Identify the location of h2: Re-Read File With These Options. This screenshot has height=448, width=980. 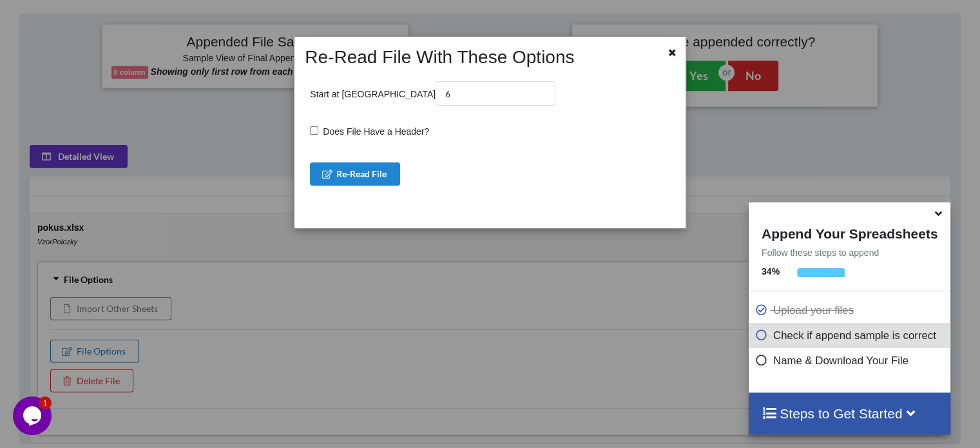
(473, 58).